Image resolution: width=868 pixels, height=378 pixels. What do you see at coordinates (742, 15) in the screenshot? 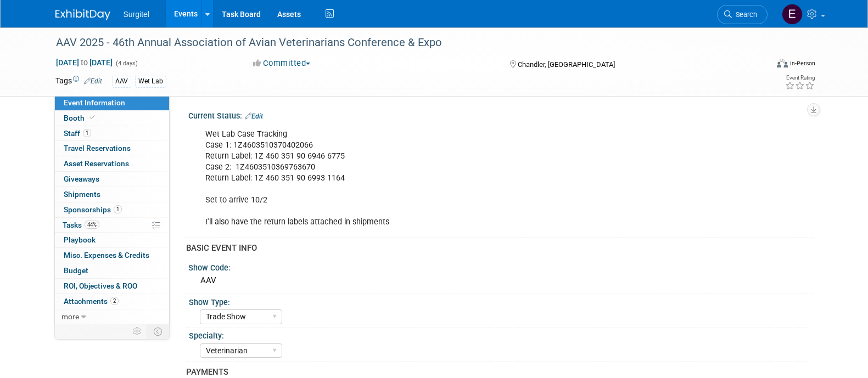
I see `a: Search` at bounding box center [742, 15].